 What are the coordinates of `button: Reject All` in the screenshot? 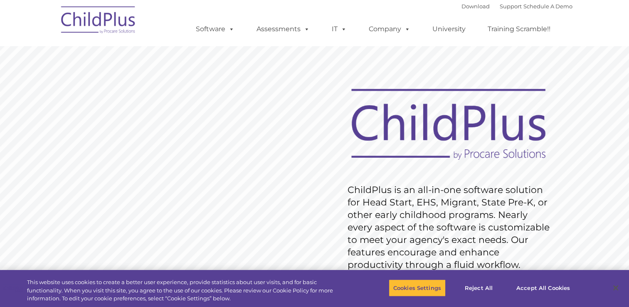 It's located at (478, 288).